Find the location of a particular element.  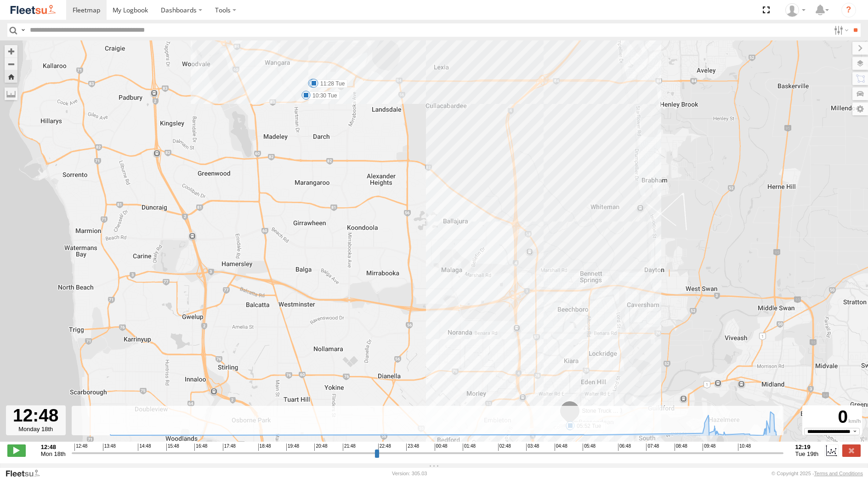

span: 13:48 is located at coordinates (109, 447).